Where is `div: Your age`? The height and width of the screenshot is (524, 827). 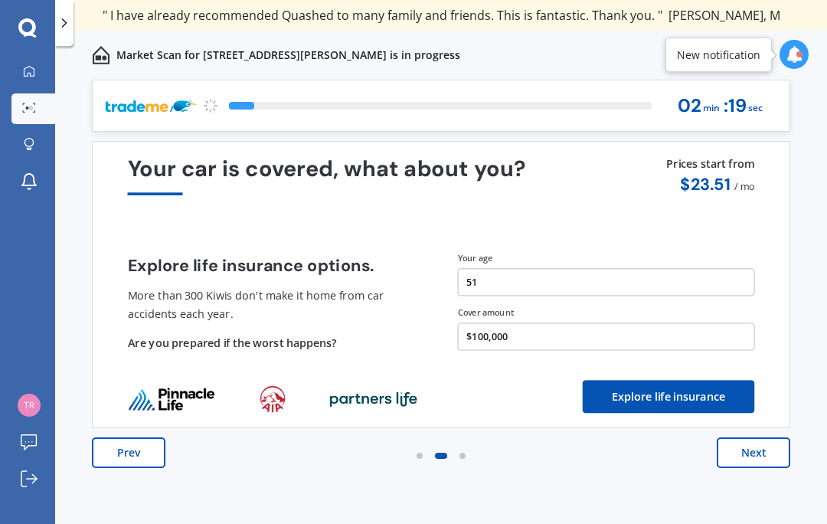 div: Your age is located at coordinates (607, 258).